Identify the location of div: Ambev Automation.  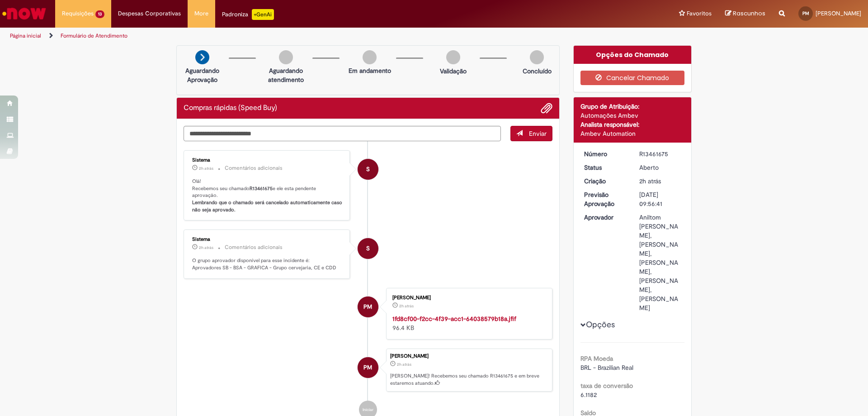
(633, 134).